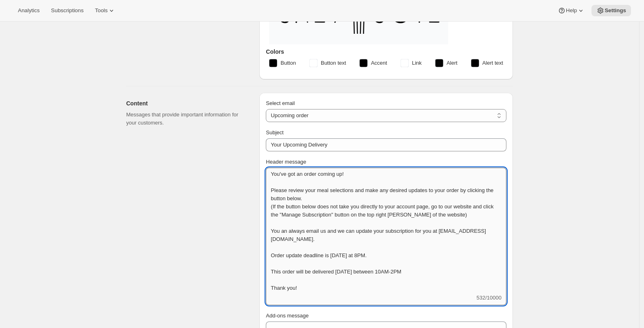 This screenshot has width=644, height=328. I want to click on p: Messages that provide important information for your customers., so click(186, 119).